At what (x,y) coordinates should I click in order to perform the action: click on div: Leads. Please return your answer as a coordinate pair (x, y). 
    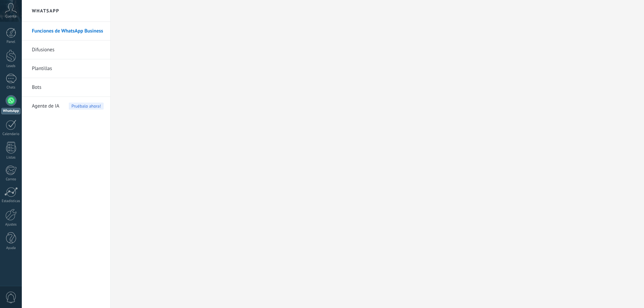
    Looking at the image, I should click on (11, 66).